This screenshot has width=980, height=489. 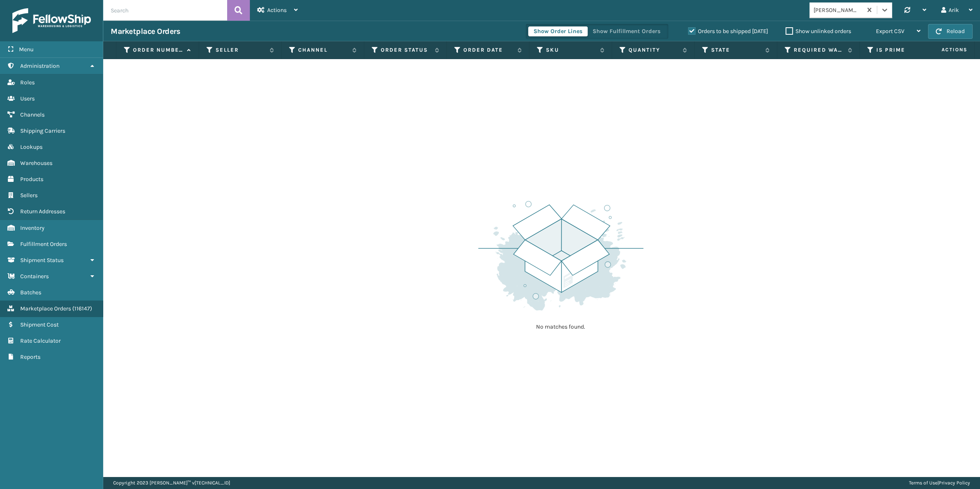 What do you see at coordinates (29, 195) in the screenshot?
I see `span: Sellers` at bounding box center [29, 195].